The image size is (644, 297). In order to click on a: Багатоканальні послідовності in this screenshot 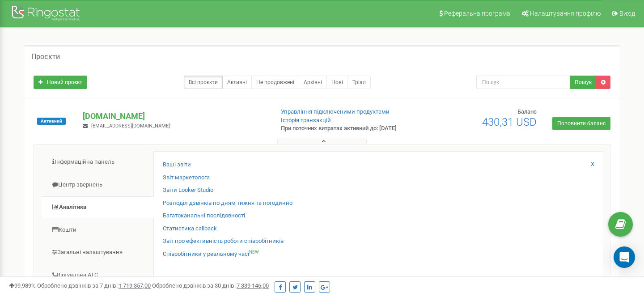, I will do `click(204, 215)`.